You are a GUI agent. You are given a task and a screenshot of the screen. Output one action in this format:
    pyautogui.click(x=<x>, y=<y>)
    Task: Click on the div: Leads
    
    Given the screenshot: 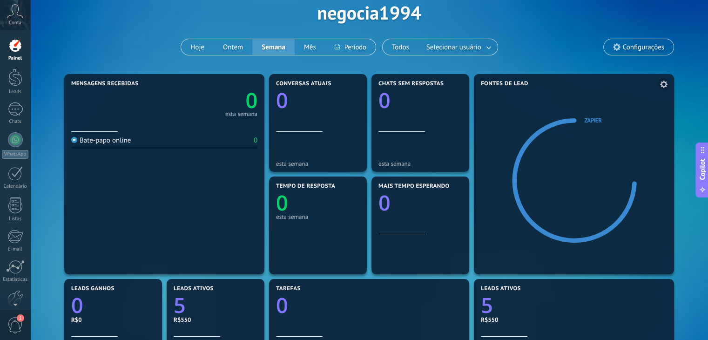 What is the action you would take?
    pyautogui.click(x=15, y=92)
    